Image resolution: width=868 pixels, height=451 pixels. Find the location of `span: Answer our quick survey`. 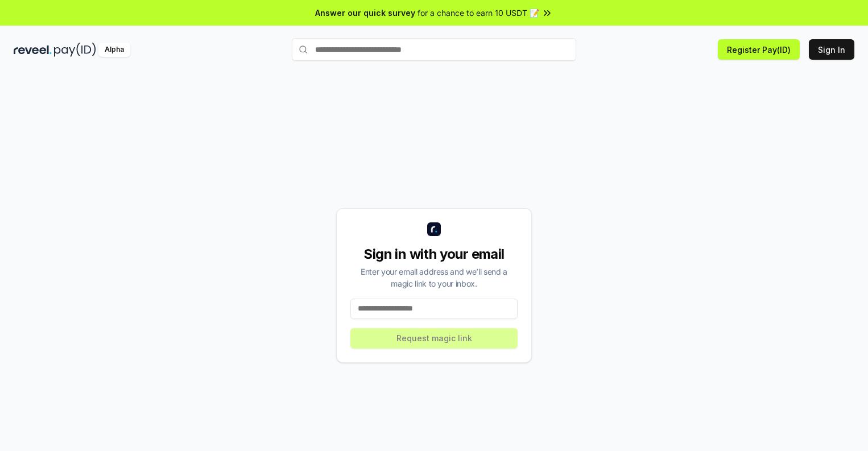

span: Answer our quick survey is located at coordinates (366, 13).